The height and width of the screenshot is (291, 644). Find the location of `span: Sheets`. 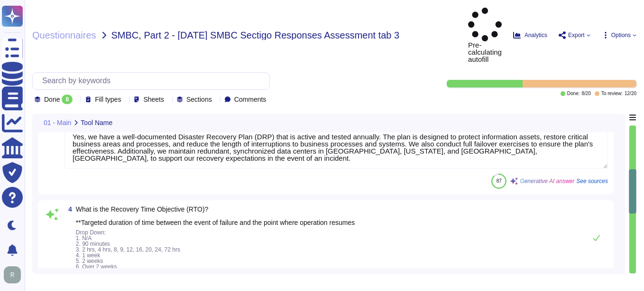

span: Sheets is located at coordinates (154, 99).